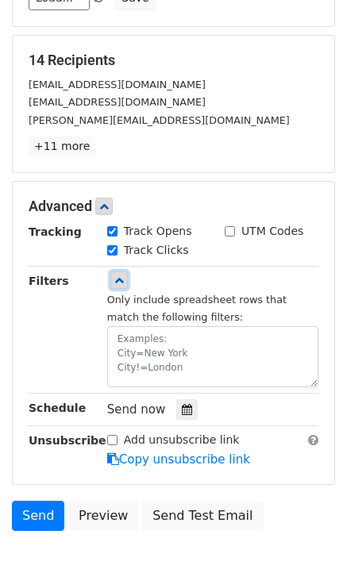 The width and height of the screenshot is (347, 569). Describe the element at coordinates (38, 516) in the screenshot. I see `a: Send` at that location.